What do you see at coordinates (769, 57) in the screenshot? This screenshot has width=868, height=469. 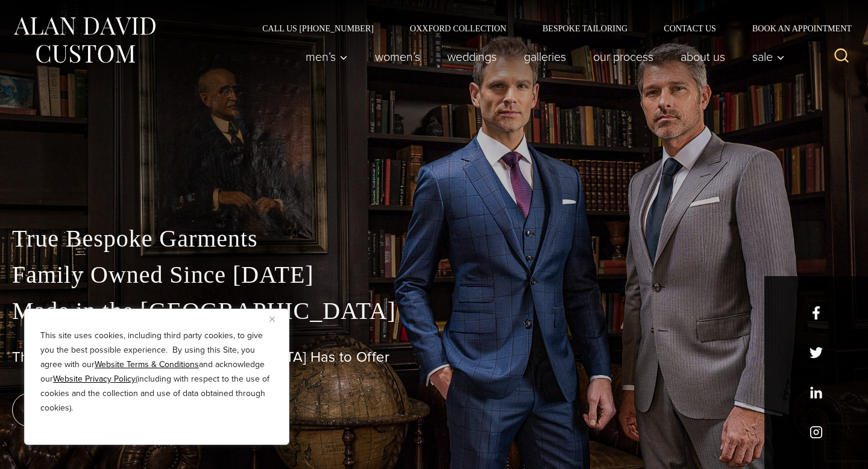 I see `span: Sale` at bounding box center [769, 57].